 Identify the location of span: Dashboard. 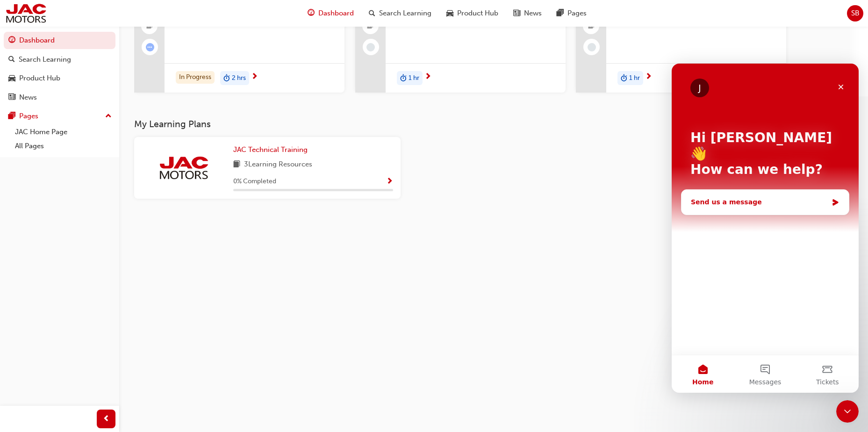
(336, 13).